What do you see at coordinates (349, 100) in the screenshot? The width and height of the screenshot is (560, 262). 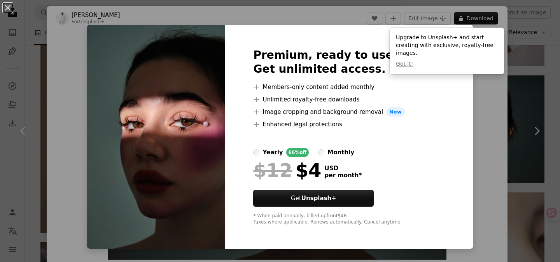 I see `li: Unlimited royalty-free downloads` at bounding box center [349, 100].